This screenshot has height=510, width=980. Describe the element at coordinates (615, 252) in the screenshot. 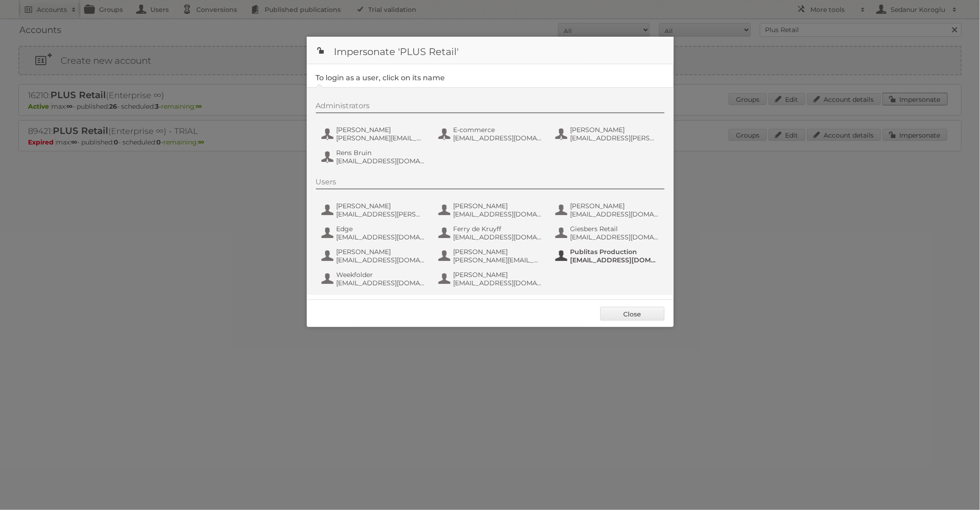

I see `span: Publitas Production` at that location.